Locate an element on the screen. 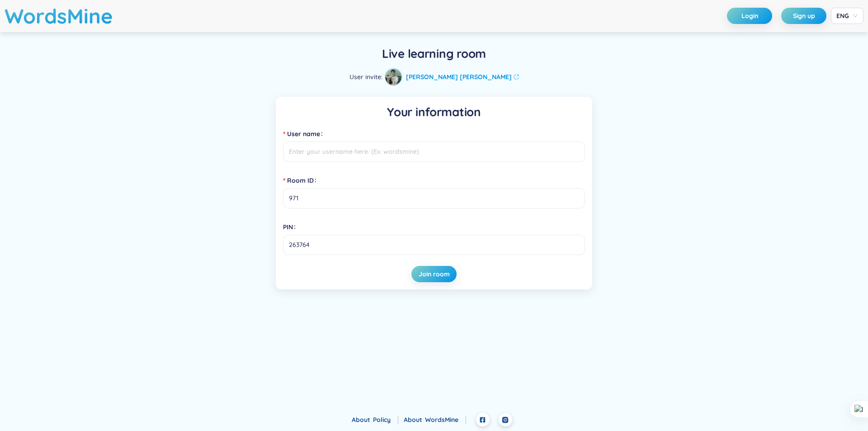 This screenshot has width=868, height=431. span: Join room is located at coordinates (434, 274).